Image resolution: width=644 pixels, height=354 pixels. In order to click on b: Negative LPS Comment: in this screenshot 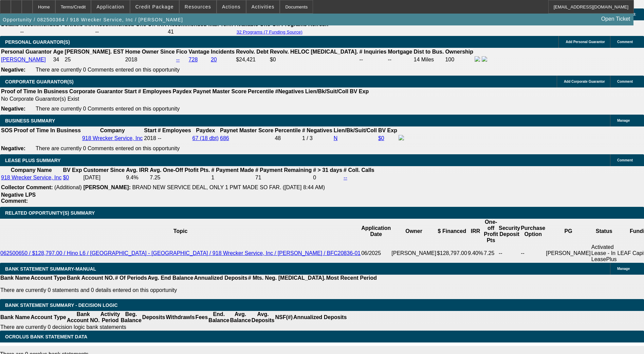, I will do `click(18, 197)`.